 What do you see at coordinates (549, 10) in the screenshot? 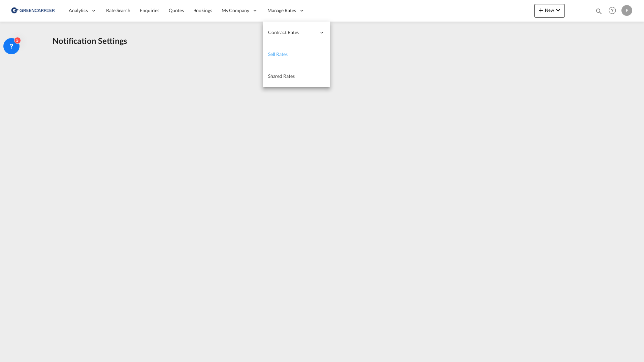
I see `span: New` at bounding box center [549, 10].